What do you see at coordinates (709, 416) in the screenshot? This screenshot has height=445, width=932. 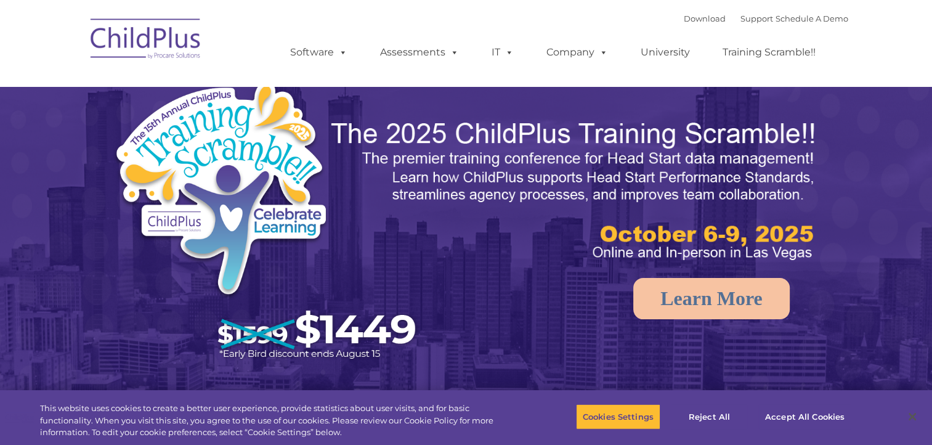 I see `button: Reject All` at bounding box center [709, 416].